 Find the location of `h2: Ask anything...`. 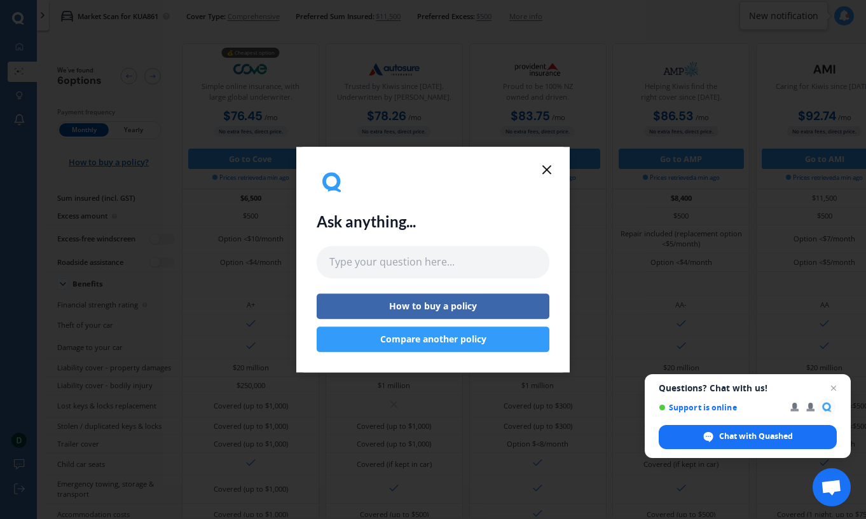

h2: Ask anything... is located at coordinates (366, 222).